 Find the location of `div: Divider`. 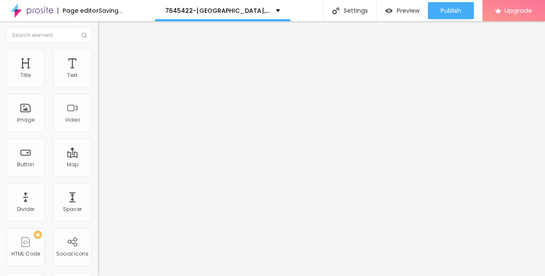

div: Divider is located at coordinates (26, 209).